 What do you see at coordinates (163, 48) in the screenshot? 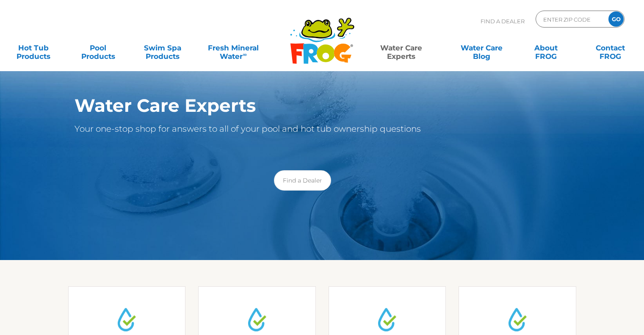
I see `a: Swim SpaProducts` at bounding box center [163, 48].